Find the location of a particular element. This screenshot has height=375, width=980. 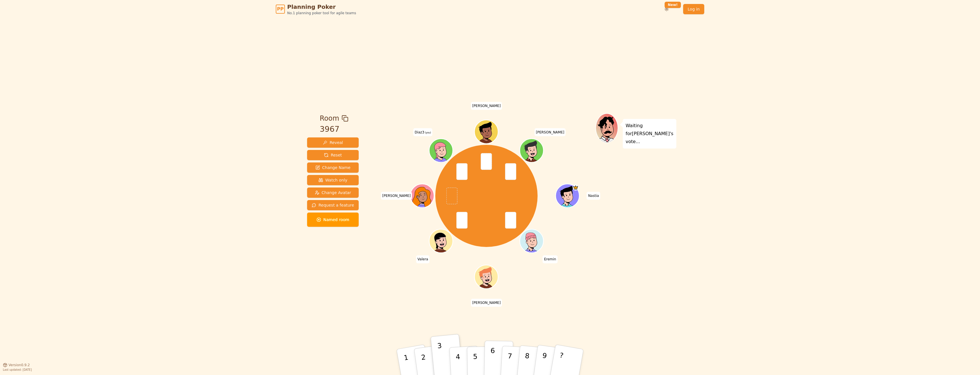

span: Change Avatar is located at coordinates (333, 193).